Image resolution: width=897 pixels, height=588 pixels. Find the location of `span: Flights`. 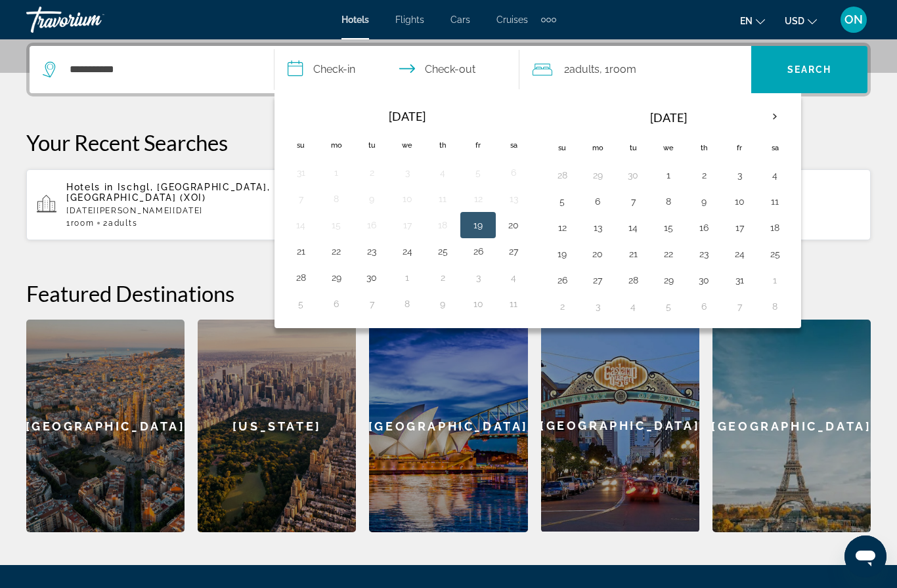

span: Flights is located at coordinates (409, 19).